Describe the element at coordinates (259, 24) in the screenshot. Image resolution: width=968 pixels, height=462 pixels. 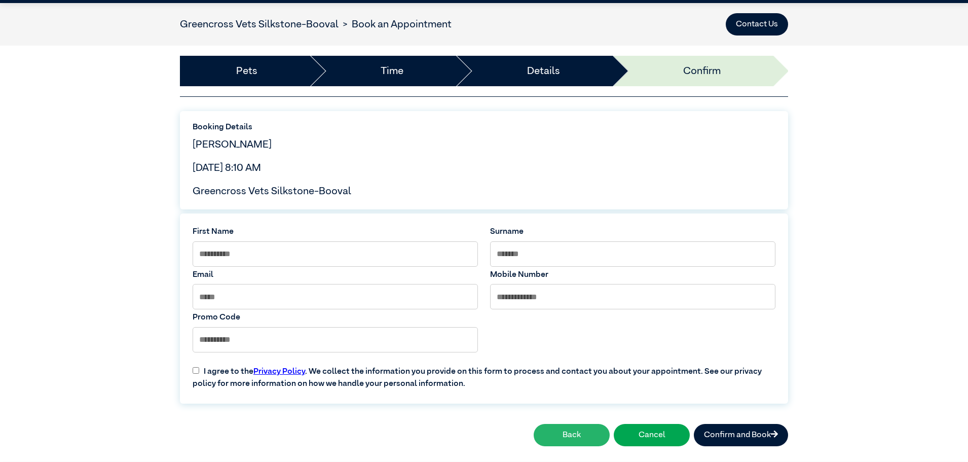
I see `a: Greencross Vets Silkstone-Booval` at that location.